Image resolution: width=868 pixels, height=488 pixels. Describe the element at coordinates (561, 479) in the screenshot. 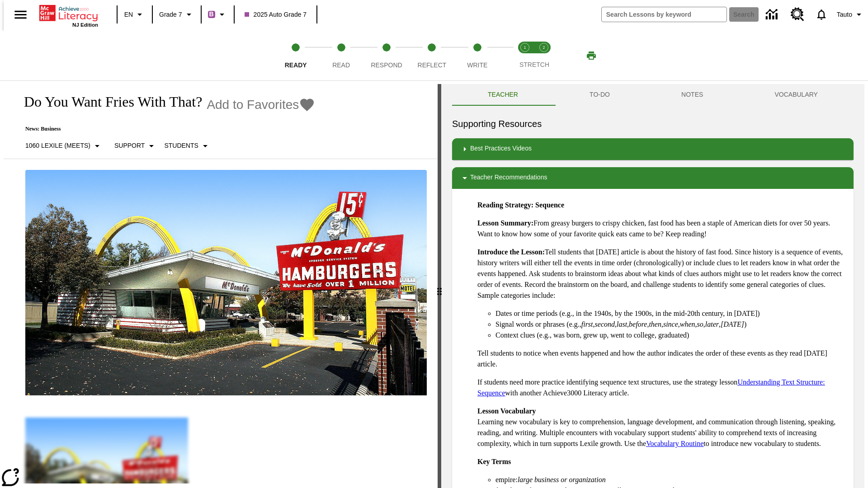

I see `em: large business or organization` at that location.